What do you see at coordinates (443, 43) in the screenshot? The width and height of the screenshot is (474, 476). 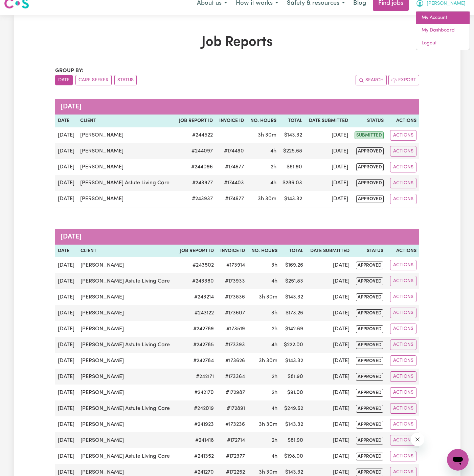 I see `a: Logout` at bounding box center [443, 43].